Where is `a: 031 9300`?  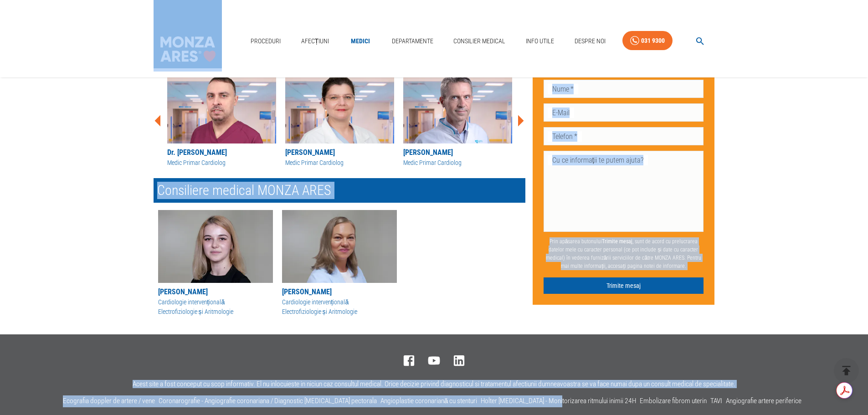 a: 031 9300 is located at coordinates (648, 41).